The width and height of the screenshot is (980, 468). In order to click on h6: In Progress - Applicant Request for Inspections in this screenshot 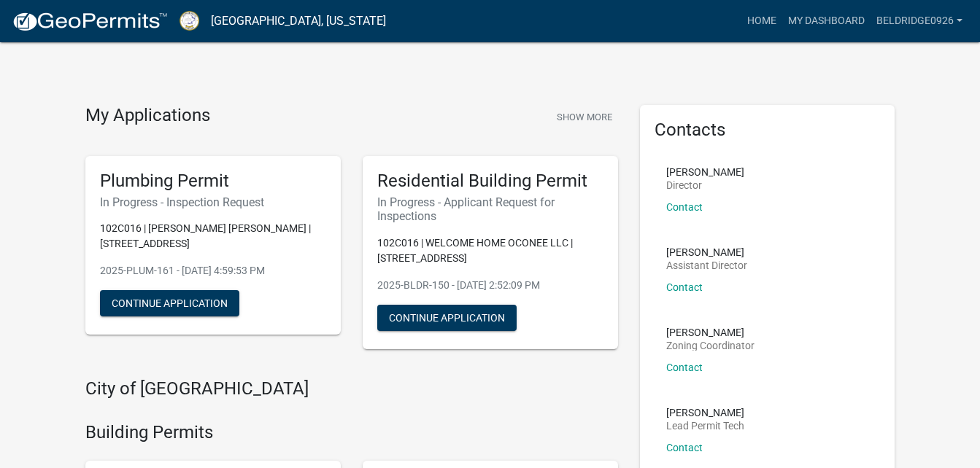, I will do `click(490, 209)`.